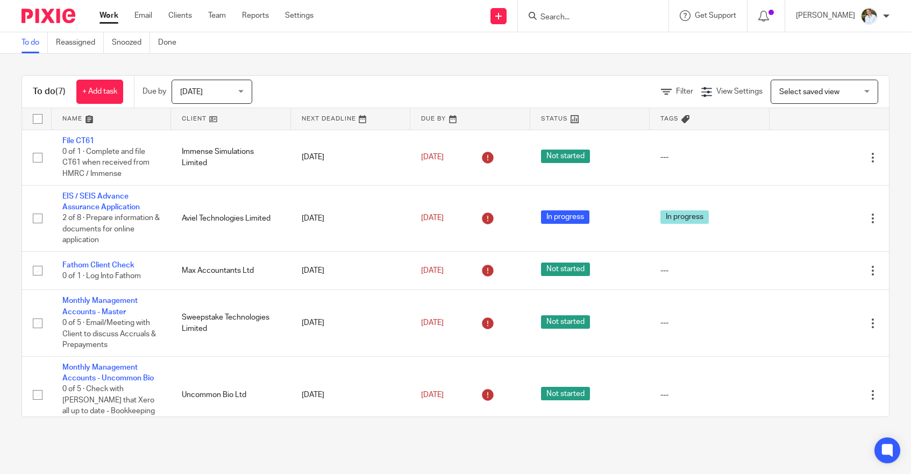 This screenshot has height=474, width=911. I want to click on span: Get Support, so click(715, 16).